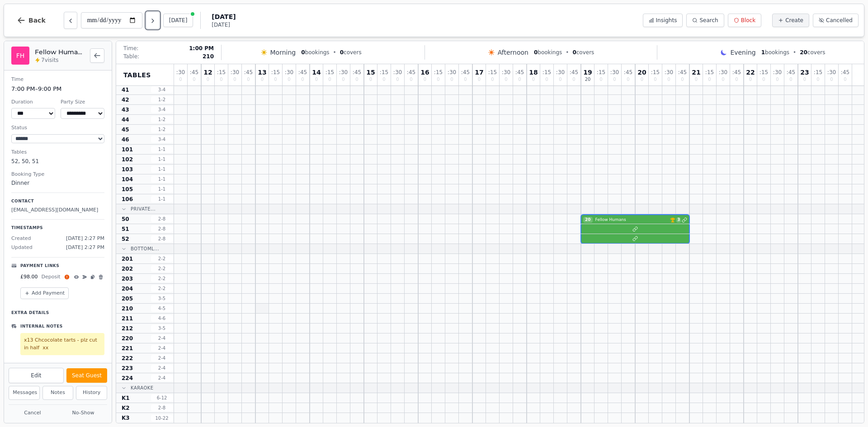  Describe the element at coordinates (126, 418) in the screenshot. I see `span: K3` at that location.